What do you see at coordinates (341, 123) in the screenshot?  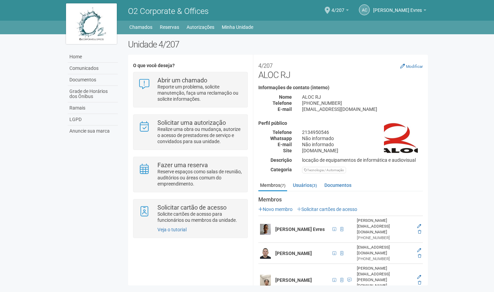 I see `h4: Perfil público` at bounding box center [341, 123].